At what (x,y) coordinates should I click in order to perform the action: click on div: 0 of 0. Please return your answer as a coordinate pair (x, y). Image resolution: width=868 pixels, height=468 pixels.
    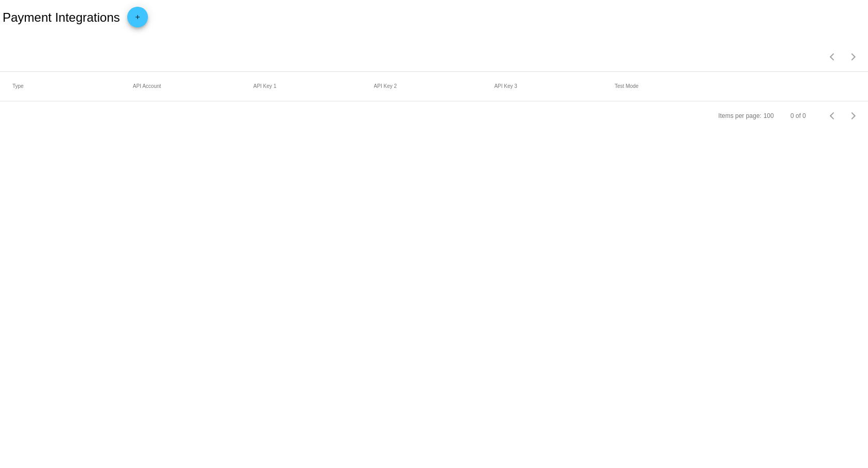
    Looking at the image, I should click on (798, 116).